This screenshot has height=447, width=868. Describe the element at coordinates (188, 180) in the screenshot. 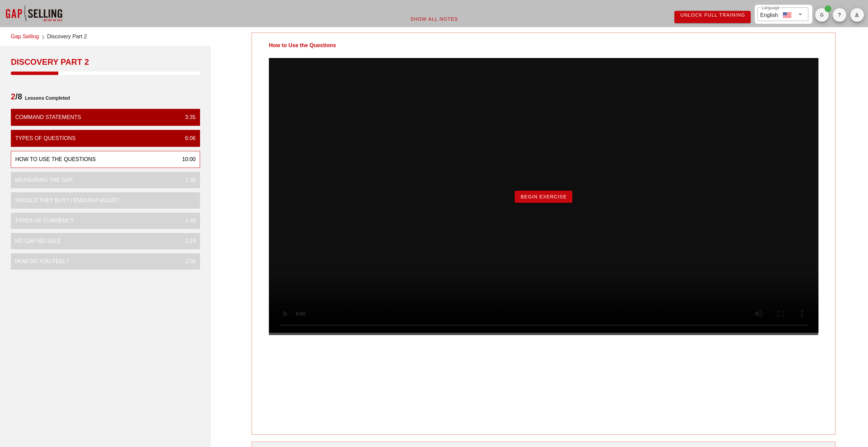

I see `div: 1:39` at that location.